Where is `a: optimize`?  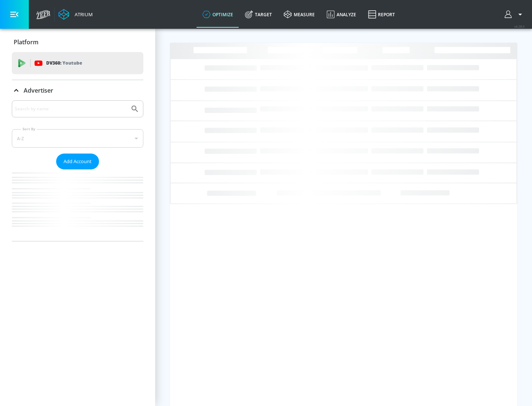
a: optimize is located at coordinates (217, 14).